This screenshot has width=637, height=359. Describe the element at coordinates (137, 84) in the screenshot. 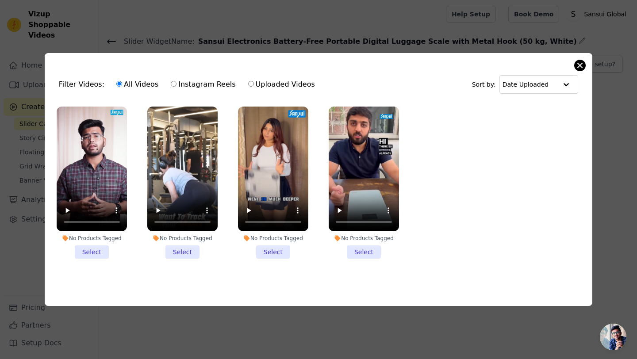

I see `label: All Videos` at that location.